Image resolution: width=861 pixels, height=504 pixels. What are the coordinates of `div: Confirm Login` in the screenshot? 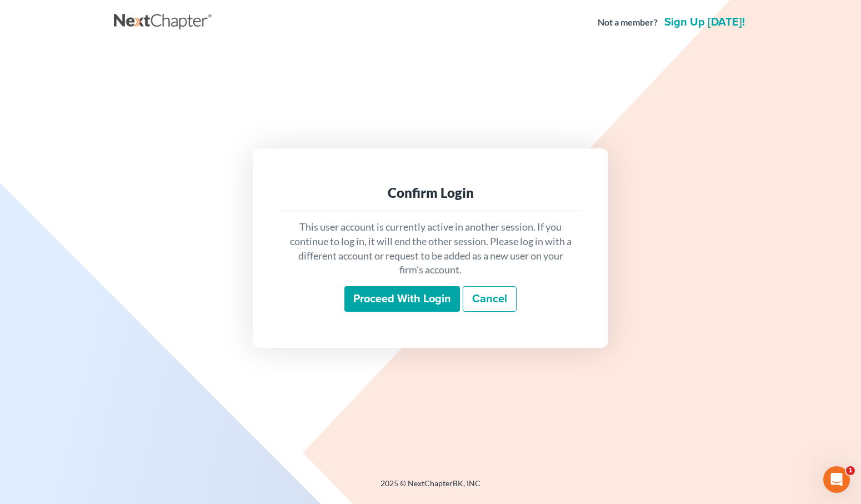 It's located at (431, 193).